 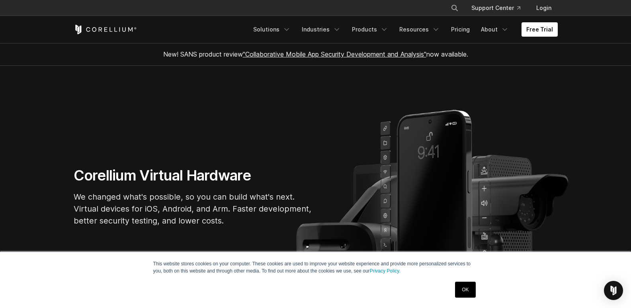 What do you see at coordinates (419, 29) in the screenshot?
I see `a: Resources` at bounding box center [419, 29].